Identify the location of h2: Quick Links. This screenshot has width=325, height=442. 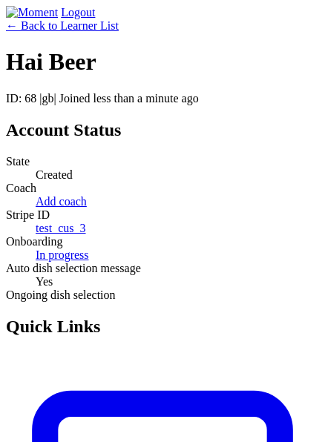
(163, 327).